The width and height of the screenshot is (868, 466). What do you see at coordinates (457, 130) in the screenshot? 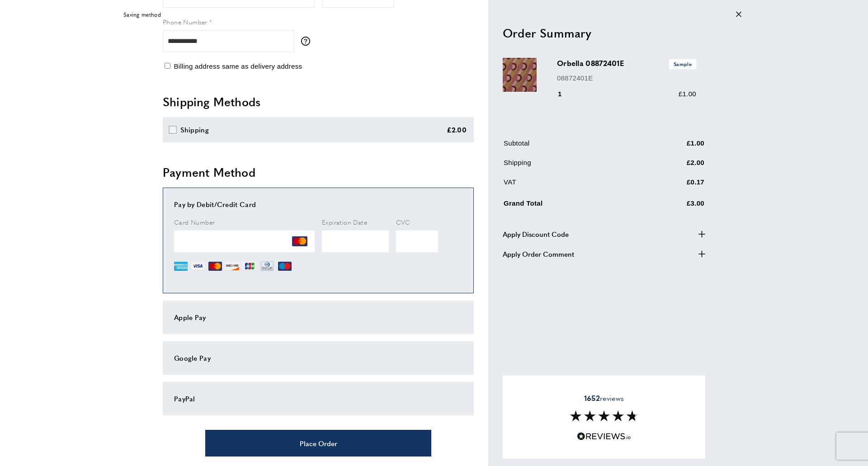
I see `div: £2.00` at bounding box center [457, 130].